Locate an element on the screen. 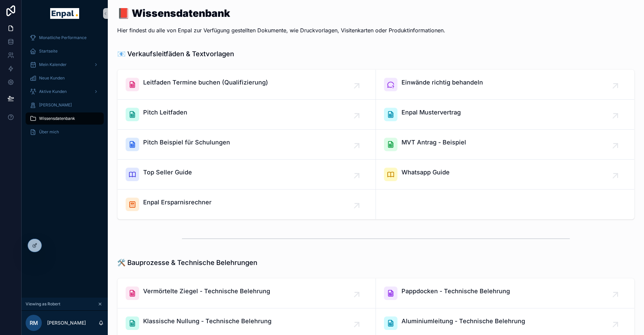 The height and width of the screenshot is (335, 644). a: Pitch Beispiel für Schulungen is located at coordinates (247, 144).